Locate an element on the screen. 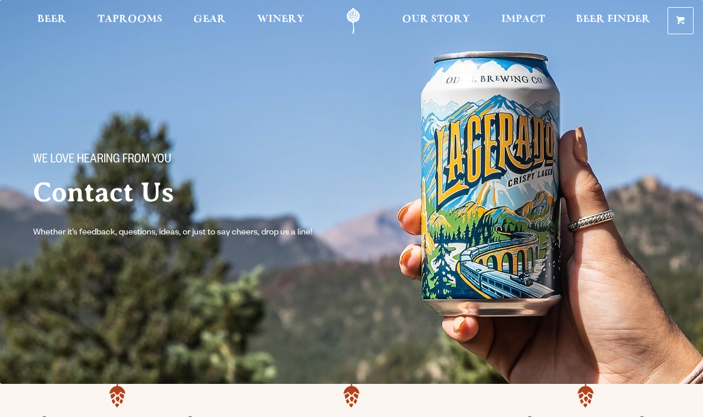 The width and height of the screenshot is (703, 417). span: We love hearing from you is located at coordinates (102, 161).